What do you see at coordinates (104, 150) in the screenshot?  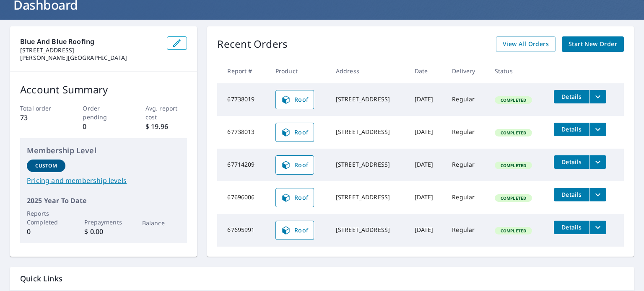 I see `p: Membership Level` at bounding box center [104, 150].